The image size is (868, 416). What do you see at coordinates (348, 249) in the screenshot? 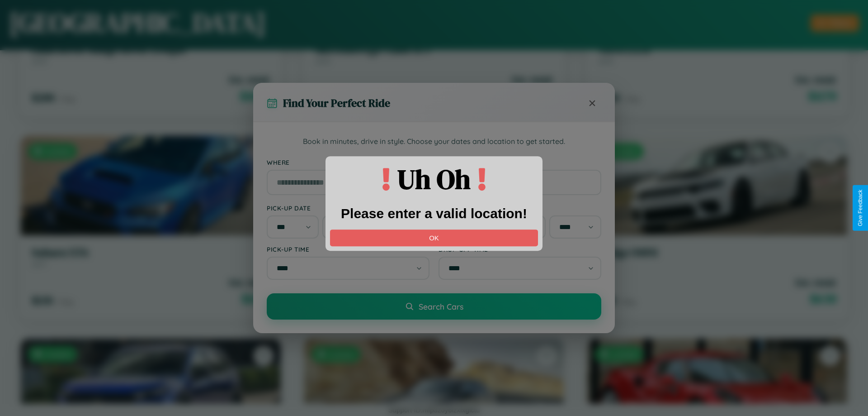
I see `label: Pick-up Time` at bounding box center [348, 249].